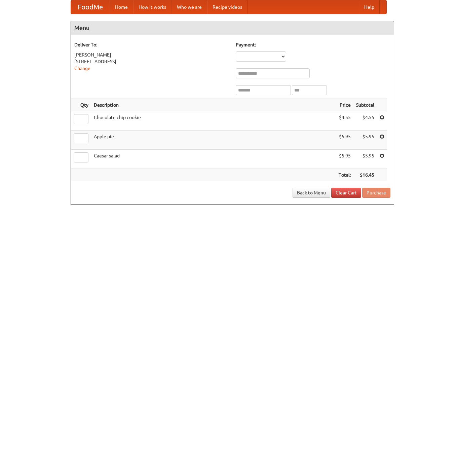 This screenshot has width=457, height=476. I want to click on th: Price, so click(344, 105).